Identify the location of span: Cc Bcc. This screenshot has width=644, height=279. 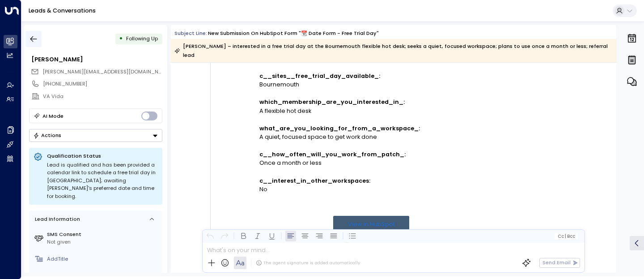
(565, 236).